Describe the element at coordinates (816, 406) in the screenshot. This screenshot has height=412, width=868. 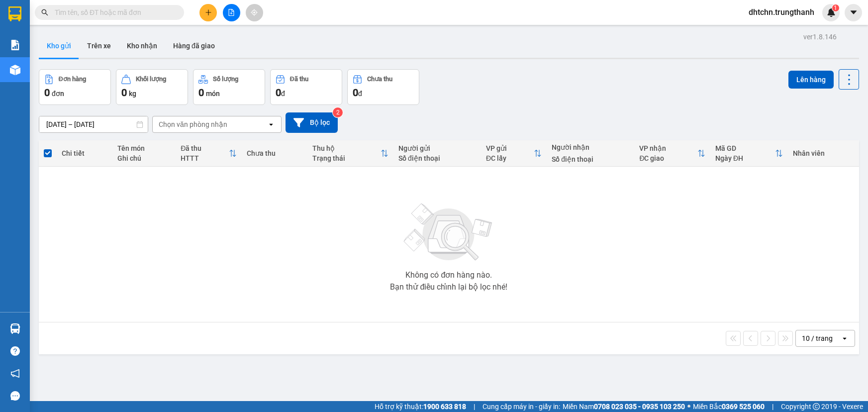
I see `span: copyright` at that location.